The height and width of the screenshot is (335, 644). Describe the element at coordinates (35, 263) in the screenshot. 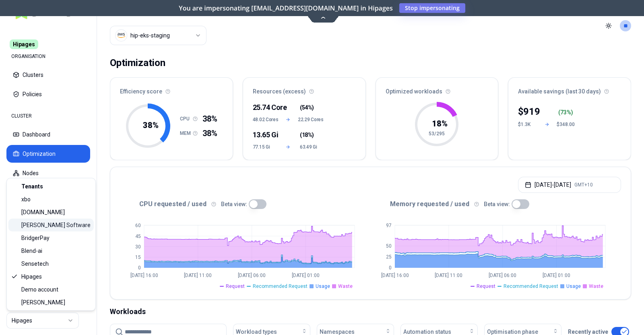

I see `span: Sensetech` at that location.